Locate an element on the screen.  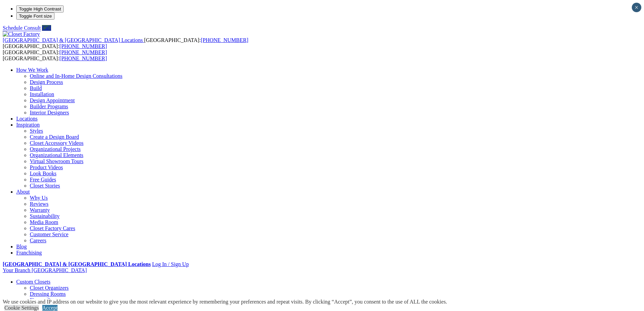
a: Franchising is located at coordinates (29, 252).